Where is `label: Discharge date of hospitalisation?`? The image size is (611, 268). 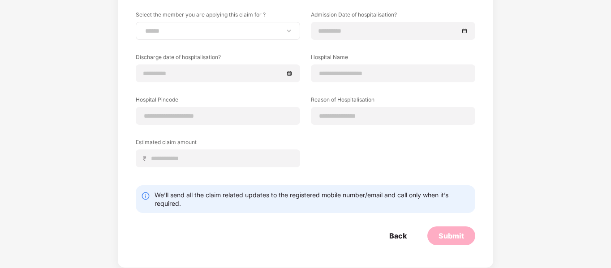 label: Discharge date of hospitalisation? is located at coordinates (218, 59).